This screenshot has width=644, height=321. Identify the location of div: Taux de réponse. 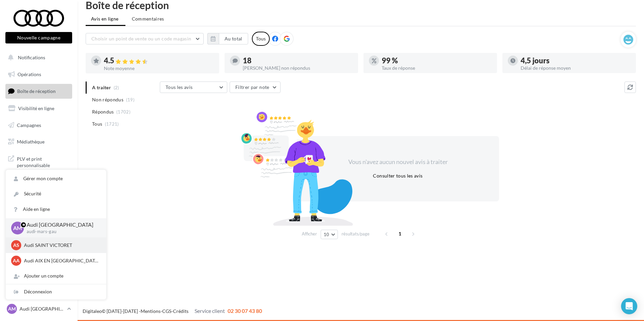
(437, 68).